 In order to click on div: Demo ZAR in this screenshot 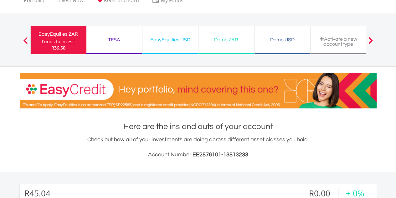, I will do `click(226, 40)`.